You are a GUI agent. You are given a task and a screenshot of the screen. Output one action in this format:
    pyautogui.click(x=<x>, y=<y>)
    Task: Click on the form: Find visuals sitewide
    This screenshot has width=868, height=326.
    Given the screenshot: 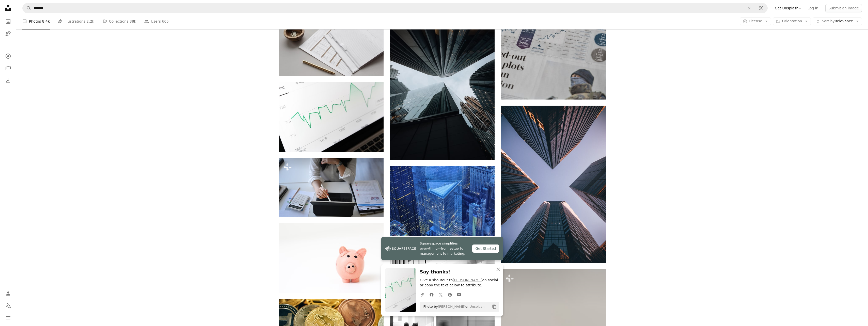 What is the action you would take?
    pyautogui.click(x=395, y=8)
    